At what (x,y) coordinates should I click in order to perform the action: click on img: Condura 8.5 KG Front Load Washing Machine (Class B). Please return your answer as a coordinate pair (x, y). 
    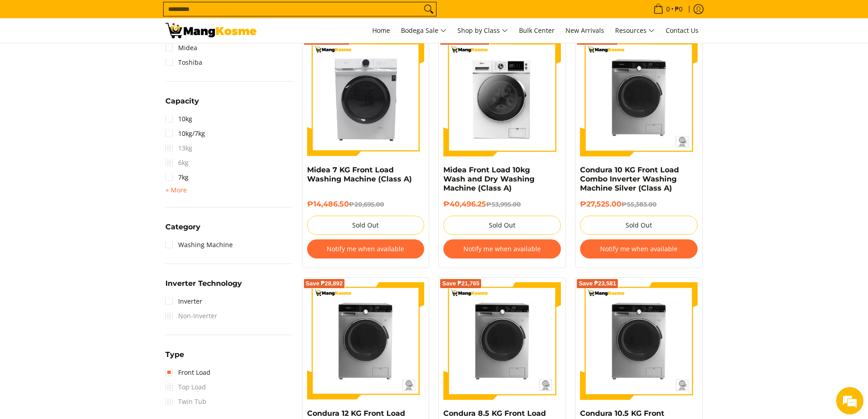
    Looking at the image, I should click on (502, 341).